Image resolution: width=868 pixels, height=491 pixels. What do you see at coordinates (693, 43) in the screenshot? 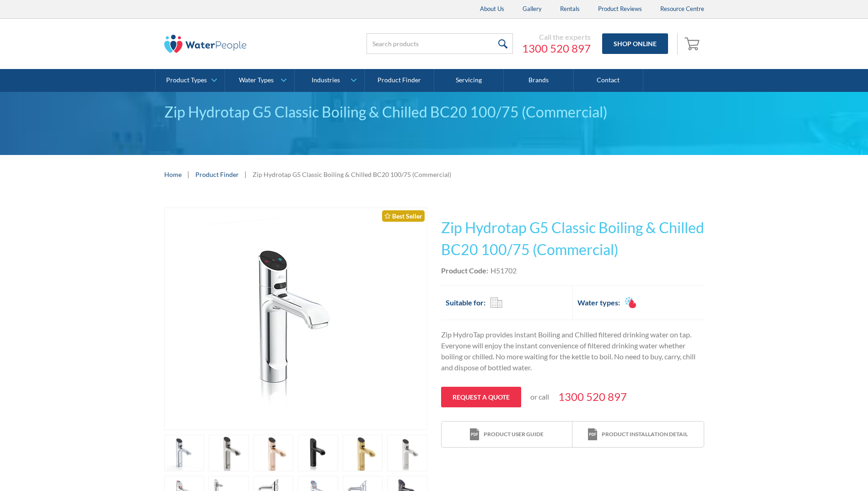
I see `img: shopping cart` at bounding box center [693, 43].